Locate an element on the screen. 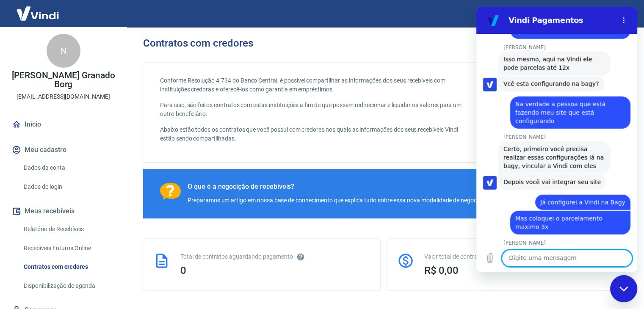  span: Na verdade a pessoa que está fazendo meu site que está configurando is located at coordinates (85, 106).